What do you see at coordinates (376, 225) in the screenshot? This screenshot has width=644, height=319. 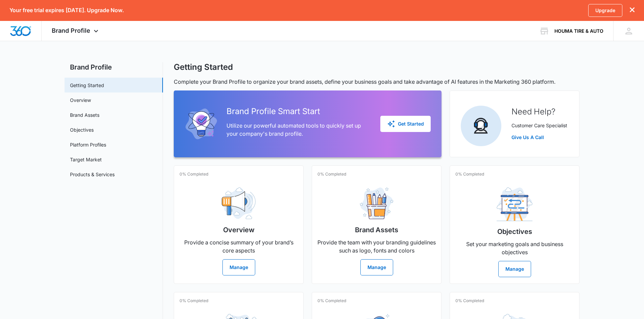 I see `a: 0% CompletedBrand AssetsProvide the team with your branding guidelines such as logo, fonts and co...` at bounding box center [376, 225].